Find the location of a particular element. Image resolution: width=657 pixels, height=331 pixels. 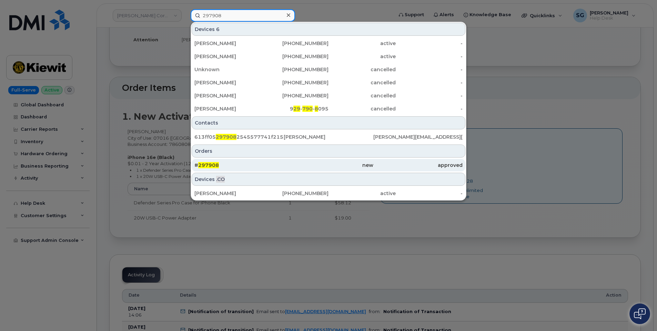

a: #297908newapproved is located at coordinates (328, 165).